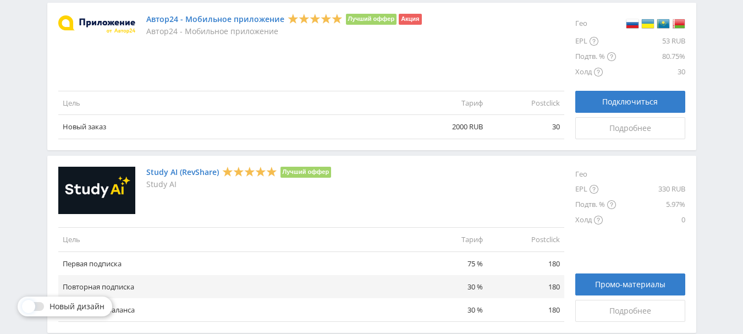  Describe the element at coordinates (215, 19) in the screenshot. I see `a: Автор24 - Мобильное приложение` at that location.